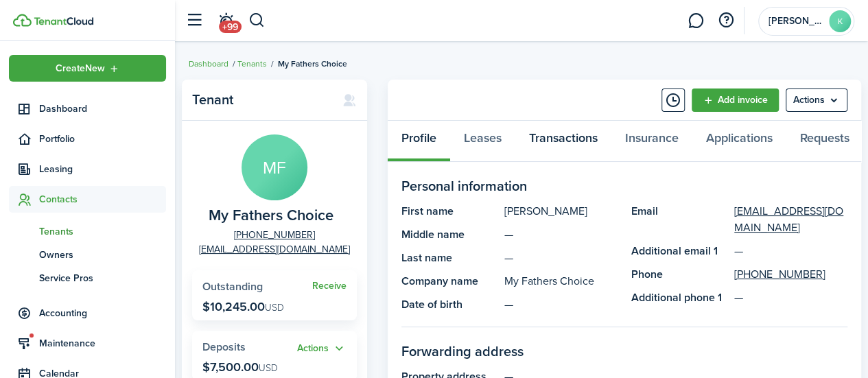  I want to click on widget-stats-action: Receive, so click(329, 286).